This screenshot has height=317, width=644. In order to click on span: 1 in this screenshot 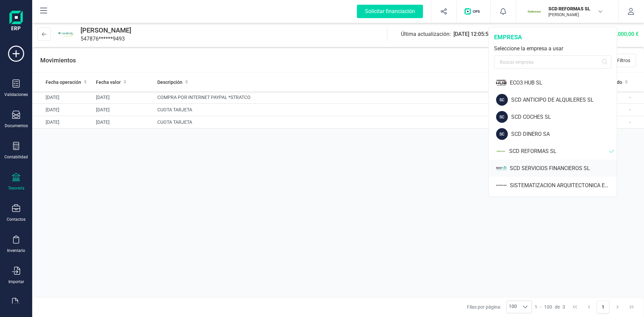, I will do `click(536, 307)`.